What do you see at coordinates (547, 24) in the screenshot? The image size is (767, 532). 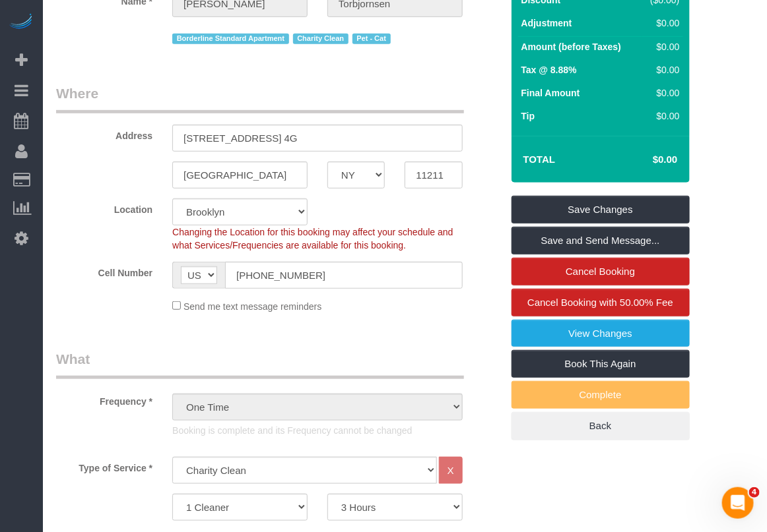 I see `label: Adjustment` at bounding box center [547, 24].